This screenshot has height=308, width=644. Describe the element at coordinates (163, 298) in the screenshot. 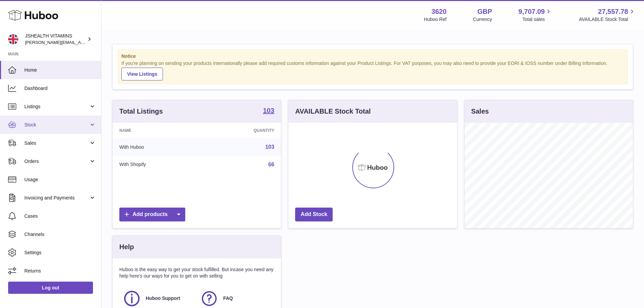

I see `span: Huboo Support` at that location.